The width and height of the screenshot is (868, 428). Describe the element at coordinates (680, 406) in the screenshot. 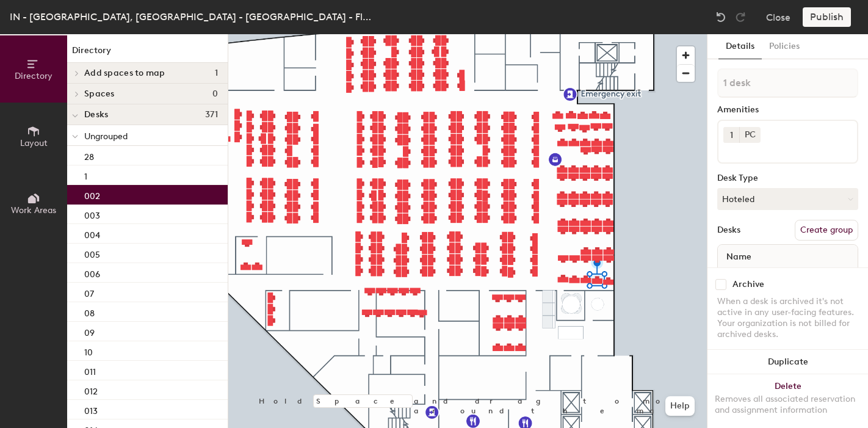

I see `button: Help` at that location.